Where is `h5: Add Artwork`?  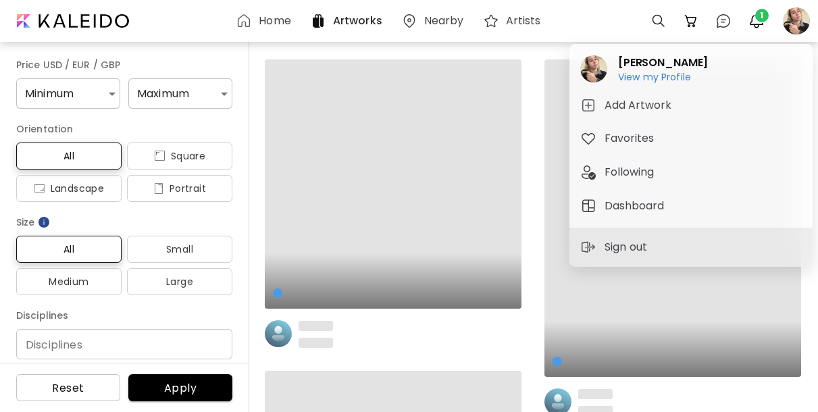 h5: Add Artwork is located at coordinates (640, 105).